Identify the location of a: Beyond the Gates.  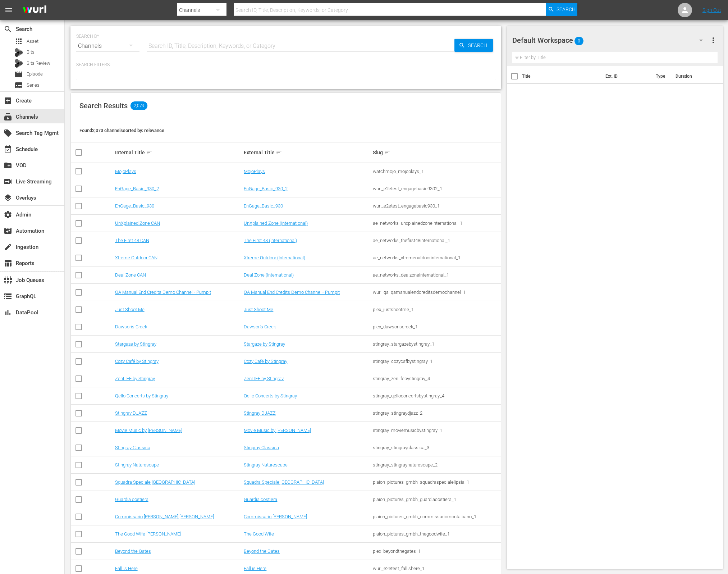
(133, 551).